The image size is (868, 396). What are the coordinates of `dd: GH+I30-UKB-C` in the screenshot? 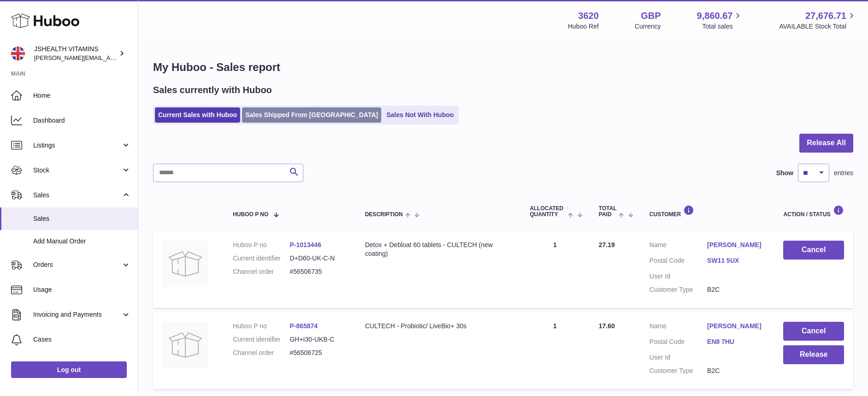 It's located at (318, 340).